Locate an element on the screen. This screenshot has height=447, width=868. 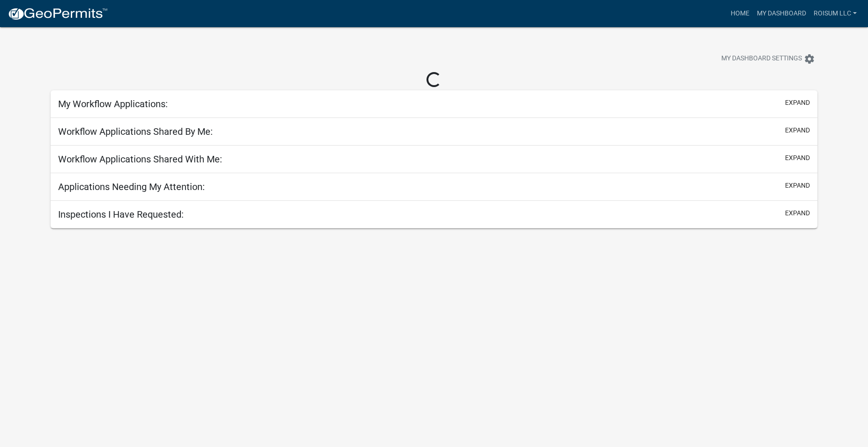
a: Home is located at coordinates (740, 14).